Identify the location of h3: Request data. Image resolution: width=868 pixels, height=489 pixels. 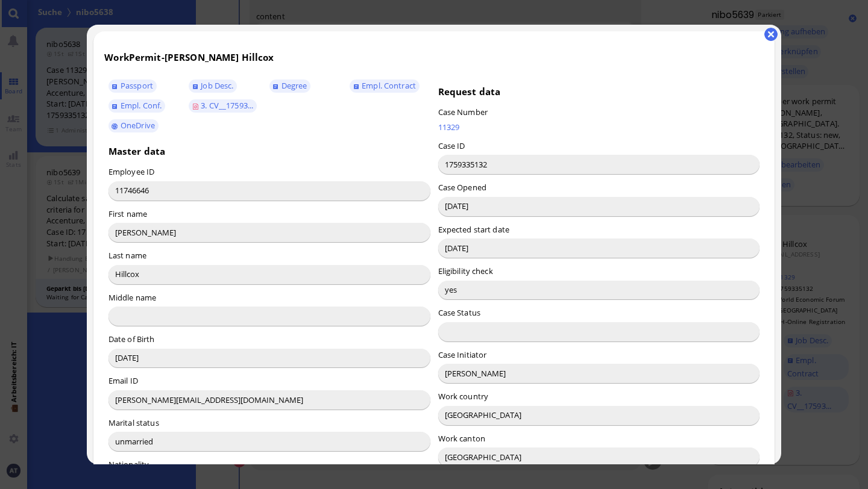
(599, 92).